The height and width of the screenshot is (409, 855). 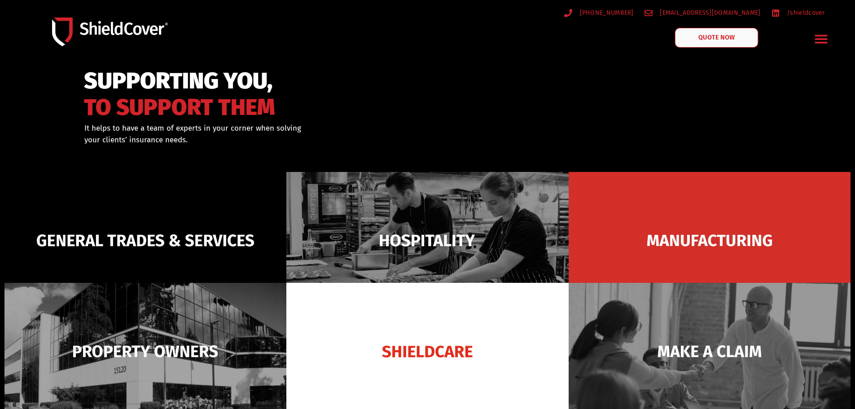 I want to click on span: /shieldcover, so click(x=805, y=13).